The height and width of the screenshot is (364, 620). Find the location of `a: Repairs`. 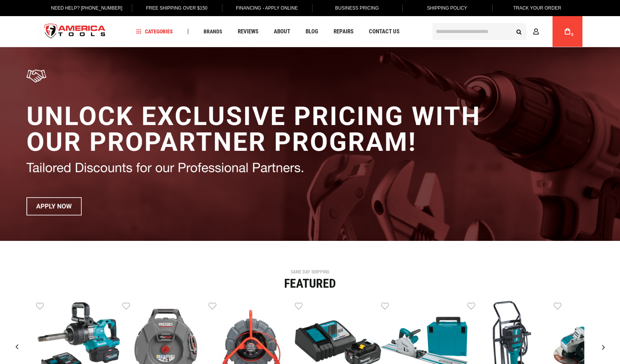

a: Repairs is located at coordinates (344, 32).